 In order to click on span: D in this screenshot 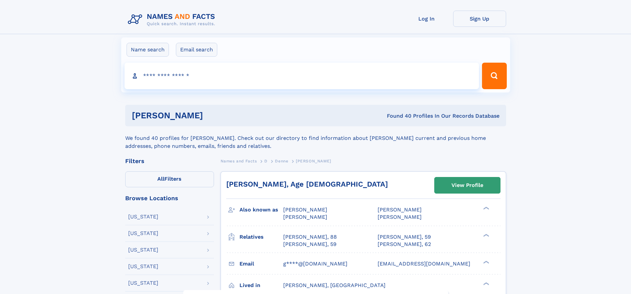, I will do `click(266, 161)`.